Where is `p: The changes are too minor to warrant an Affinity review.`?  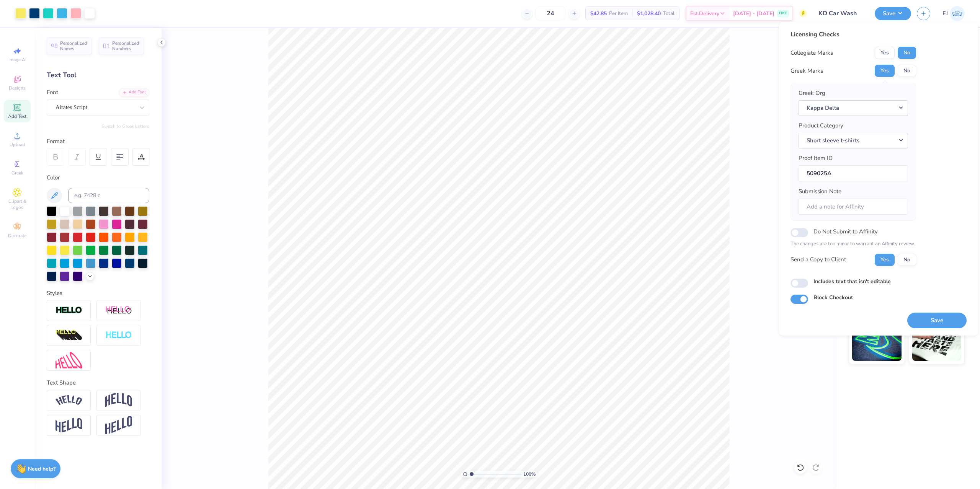
p: The changes are too minor to warrant an Affinity review. is located at coordinates (853, 244).